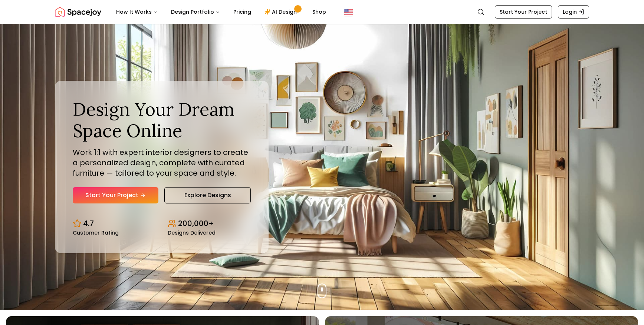 This screenshot has width=644, height=325. I want to click on a: Spacejoy, so click(78, 12).